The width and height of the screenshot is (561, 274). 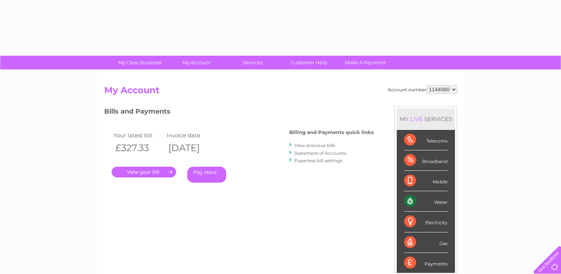 I want to click on a: Services, so click(x=252, y=62).